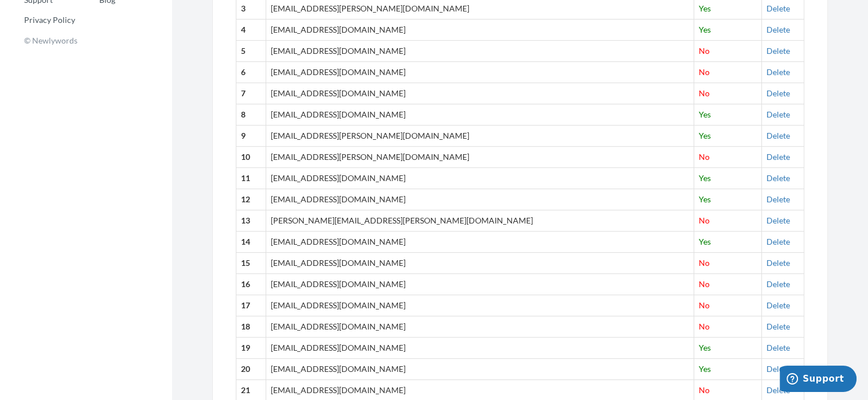  What do you see at coordinates (44, 13) in the screenshot?
I see `span: Support` at bounding box center [44, 13].